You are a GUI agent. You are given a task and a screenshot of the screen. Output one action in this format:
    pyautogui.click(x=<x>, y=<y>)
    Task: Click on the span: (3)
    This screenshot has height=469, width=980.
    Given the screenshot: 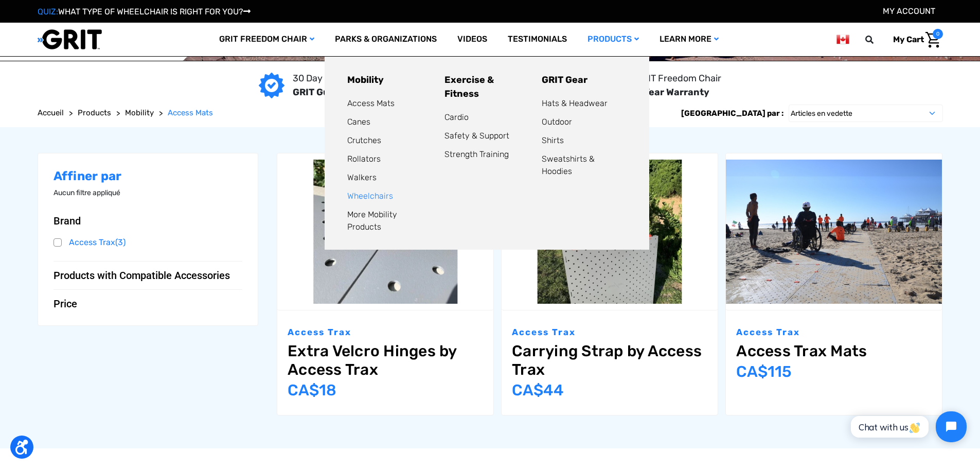 What is the action you would take?
    pyautogui.click(x=121, y=242)
    